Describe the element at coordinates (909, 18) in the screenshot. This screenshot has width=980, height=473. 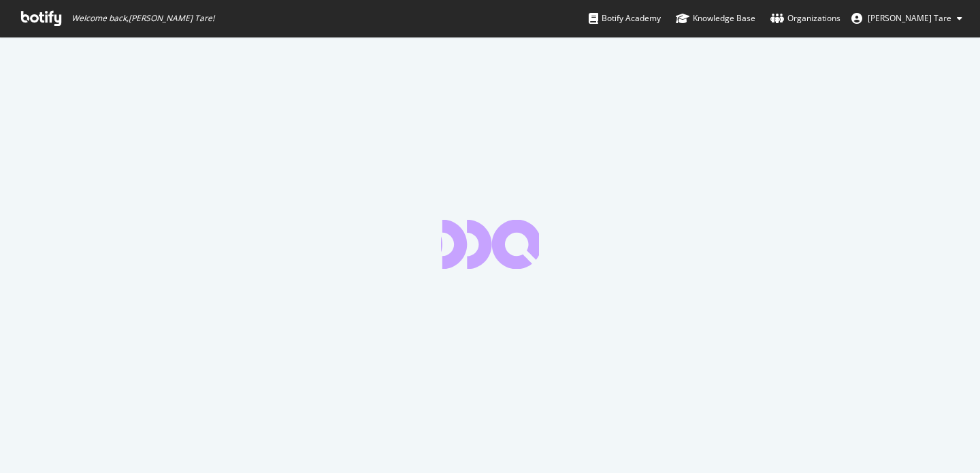
I see `span: Advait Tare` at that location.